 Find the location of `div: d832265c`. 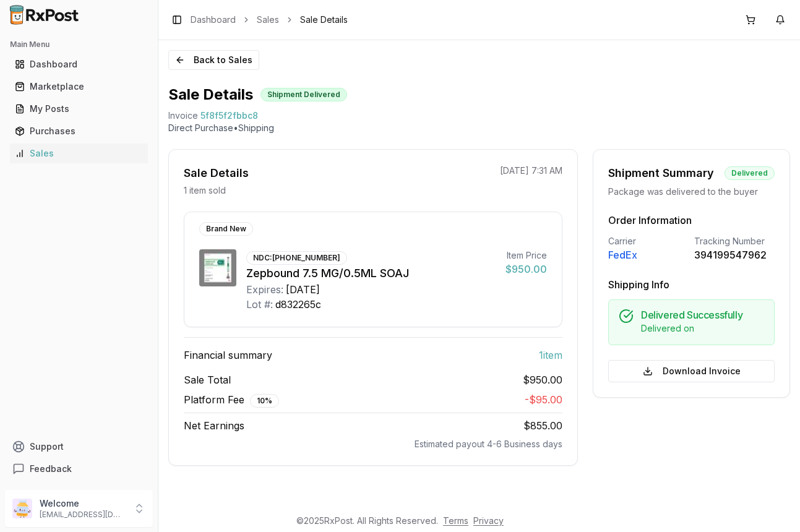

div: d832265c is located at coordinates (298, 304).